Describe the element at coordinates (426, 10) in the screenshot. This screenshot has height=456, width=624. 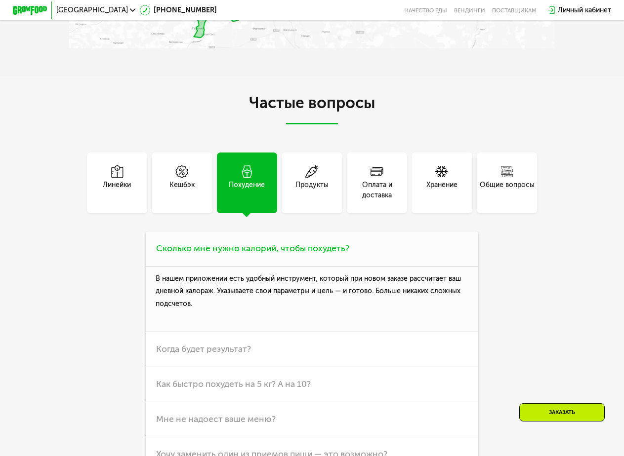
I see `a: Качество еды` at that location.